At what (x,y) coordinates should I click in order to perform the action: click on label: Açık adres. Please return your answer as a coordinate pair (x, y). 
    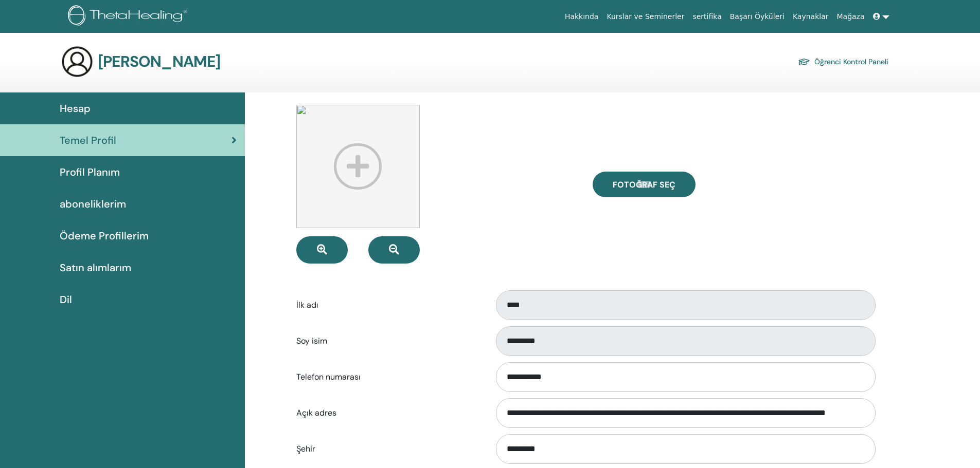
    Looking at the image, I should click on (388, 413).